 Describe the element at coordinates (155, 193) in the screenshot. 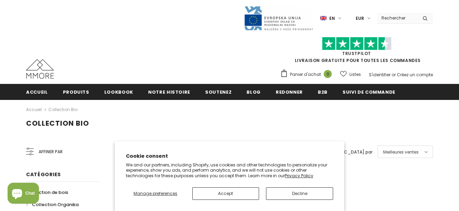

I see `button: Manage preferences` at that location.